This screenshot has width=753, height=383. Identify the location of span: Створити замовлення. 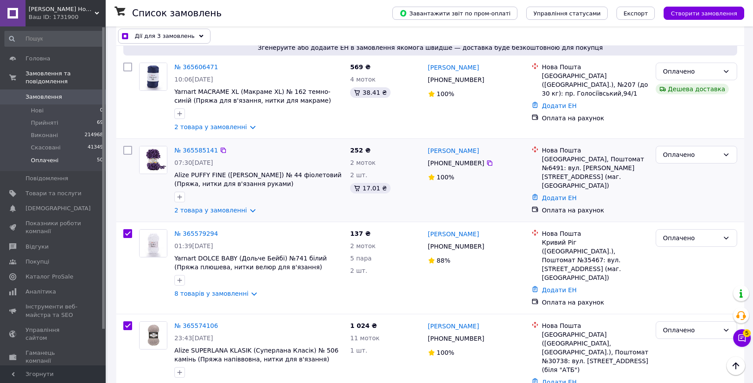
(704, 13).